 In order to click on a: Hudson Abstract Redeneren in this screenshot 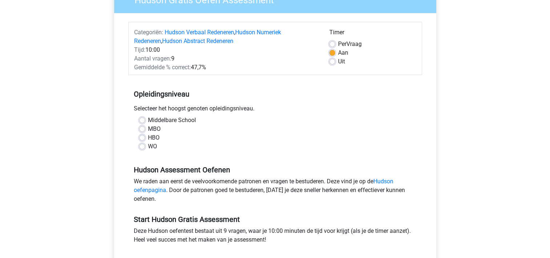, I will do `click(198, 41)`.